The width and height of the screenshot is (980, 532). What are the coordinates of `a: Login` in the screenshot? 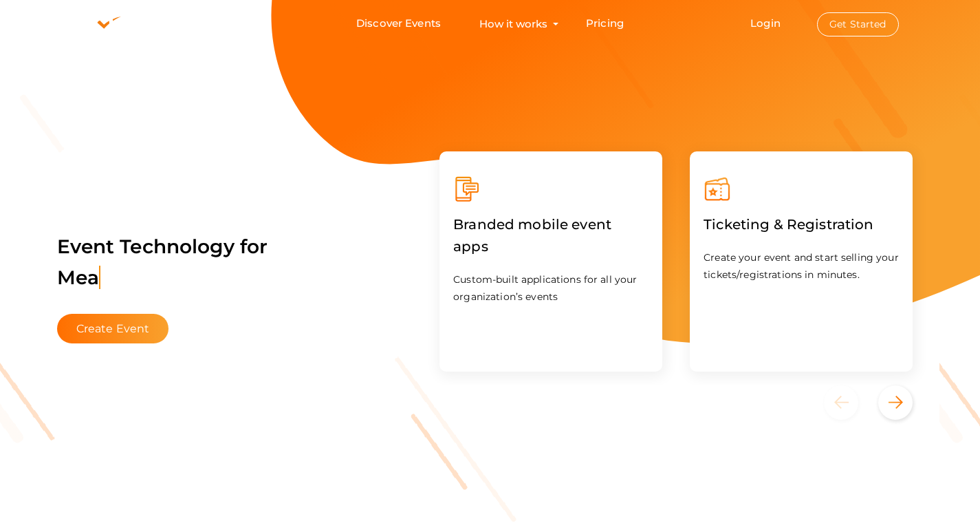 It's located at (765, 23).